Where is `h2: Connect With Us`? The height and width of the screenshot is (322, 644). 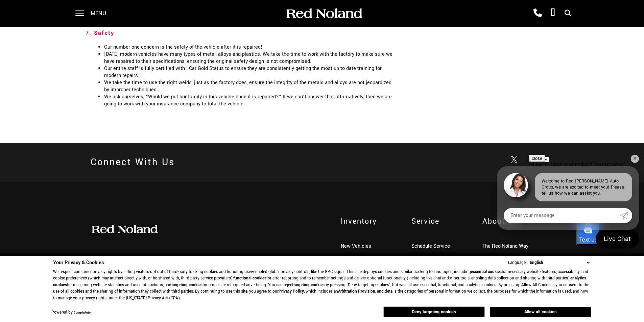
h2: Connect With Us is located at coordinates (133, 163).